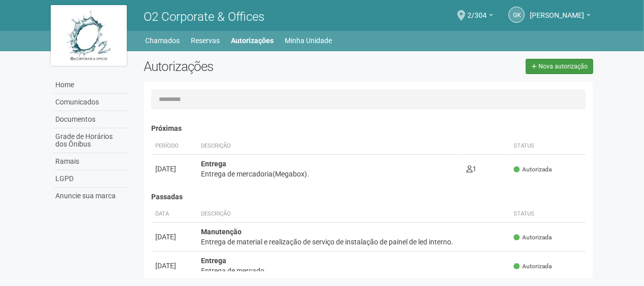 This screenshot has height=286, width=644. What do you see at coordinates (204, 17) in the screenshot?
I see `span: O2 Corporate & Offices` at bounding box center [204, 17].